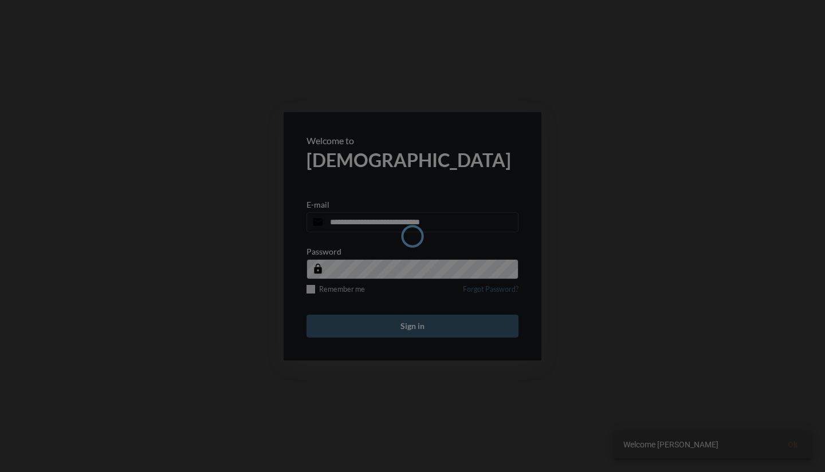  What do you see at coordinates (324, 251) in the screenshot?
I see `p: Password` at bounding box center [324, 251].